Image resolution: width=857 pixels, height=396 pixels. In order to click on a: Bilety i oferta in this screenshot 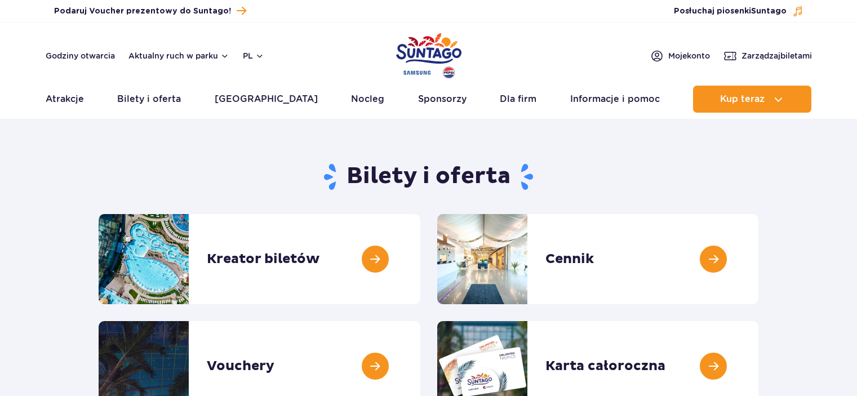, I will do `click(149, 99)`.